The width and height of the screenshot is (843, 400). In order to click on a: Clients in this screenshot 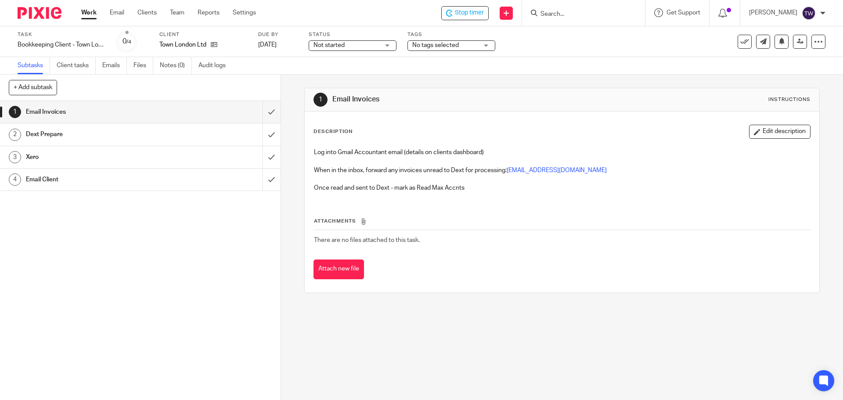, I will do `click(147, 13)`.